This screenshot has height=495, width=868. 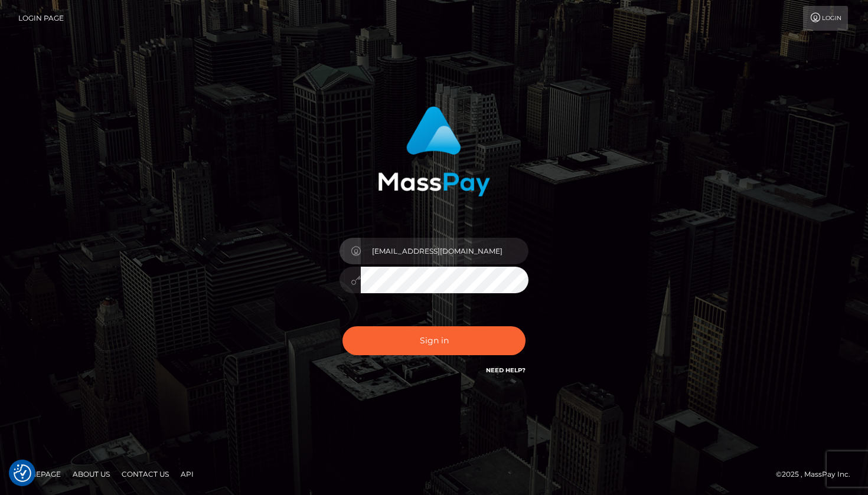 What do you see at coordinates (146, 474) in the screenshot?
I see `a: Contact Us` at bounding box center [146, 474].